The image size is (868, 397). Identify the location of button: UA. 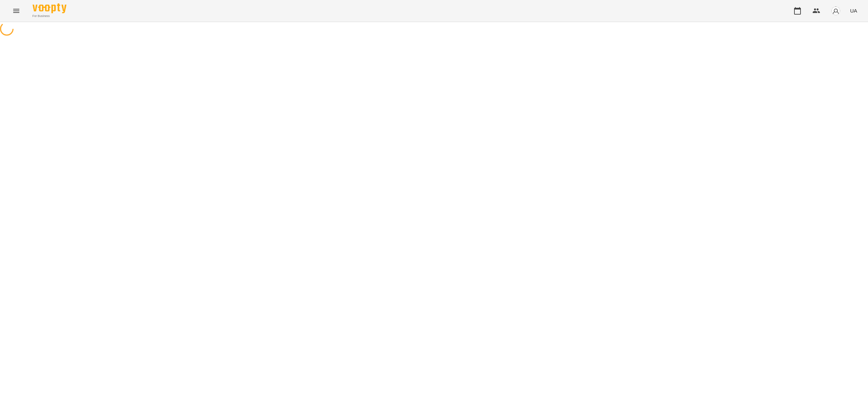
(853, 10).